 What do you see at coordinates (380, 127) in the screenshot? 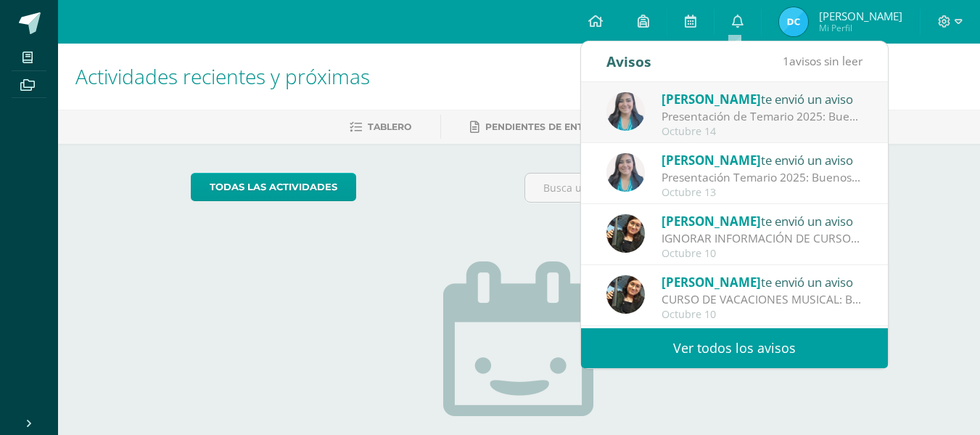
I see `a: Tablero` at bounding box center [380, 127].